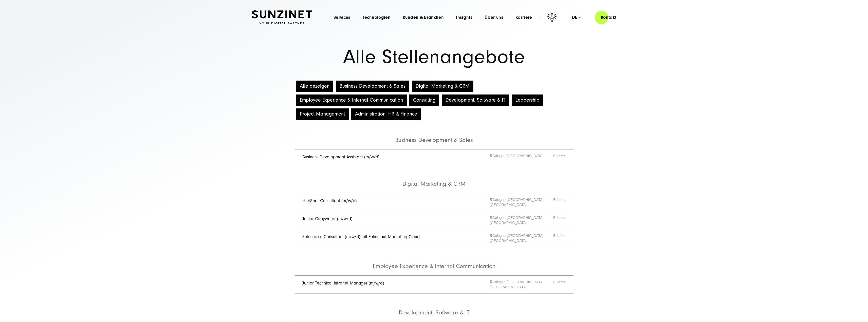  Describe the element at coordinates (524, 17) in the screenshot. I see `span: Karriere` at that location.